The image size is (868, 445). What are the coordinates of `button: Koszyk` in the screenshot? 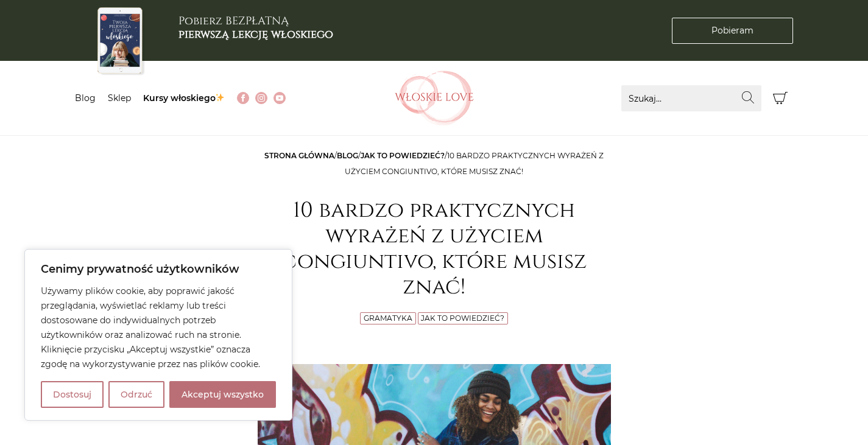 It's located at (780, 98).